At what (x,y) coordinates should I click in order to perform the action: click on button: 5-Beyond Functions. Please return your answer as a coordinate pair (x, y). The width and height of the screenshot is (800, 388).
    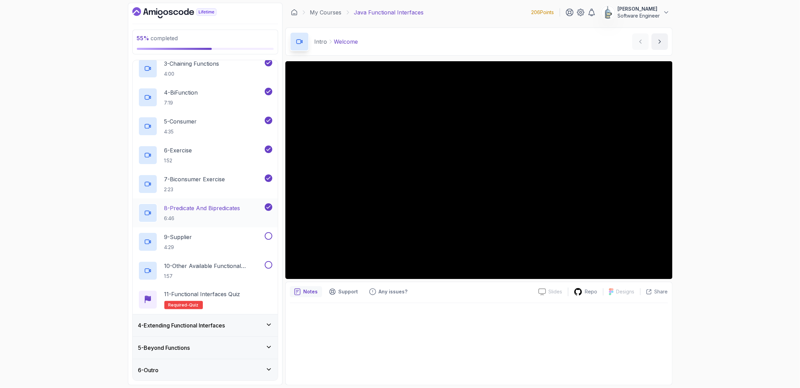
    Looking at the image, I should click on (205, 348).